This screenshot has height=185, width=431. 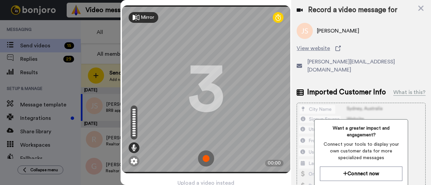 I want to click on div: 3, so click(x=206, y=90).